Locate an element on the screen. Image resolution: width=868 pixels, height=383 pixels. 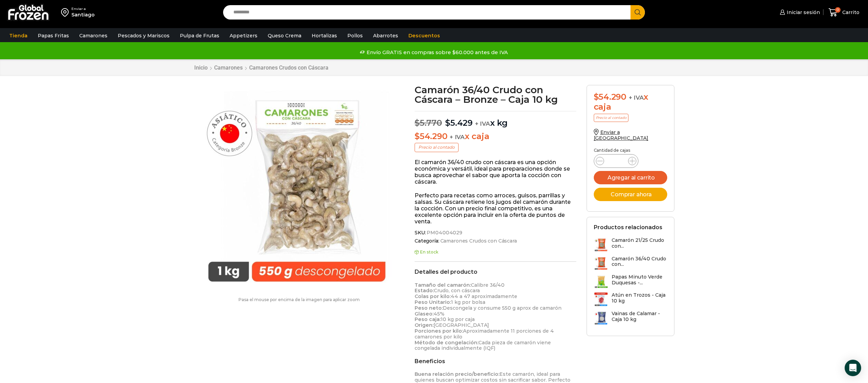
div: Enviar a is located at coordinates (83, 9).